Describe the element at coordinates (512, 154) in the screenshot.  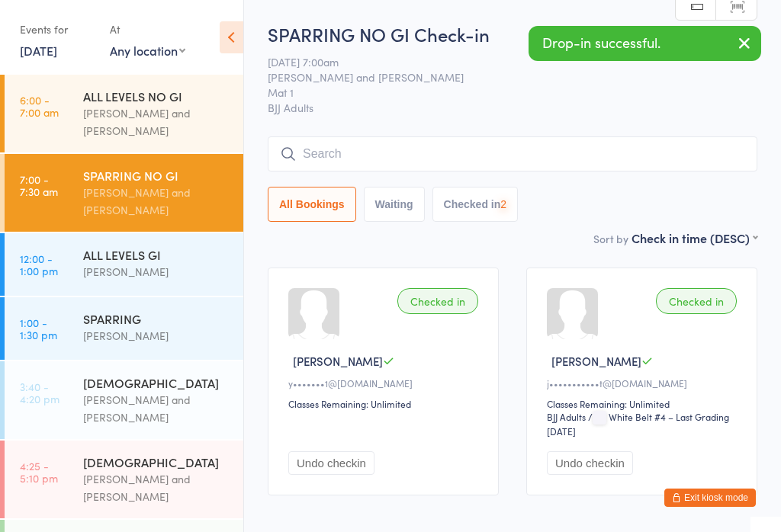
I see `input: Search` at that location.